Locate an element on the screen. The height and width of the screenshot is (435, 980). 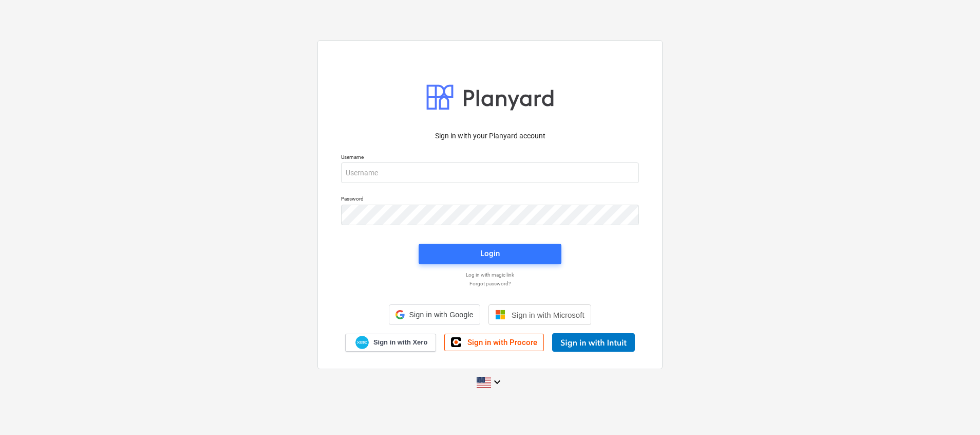
a: Sign in with Procore is located at coordinates (494, 342).